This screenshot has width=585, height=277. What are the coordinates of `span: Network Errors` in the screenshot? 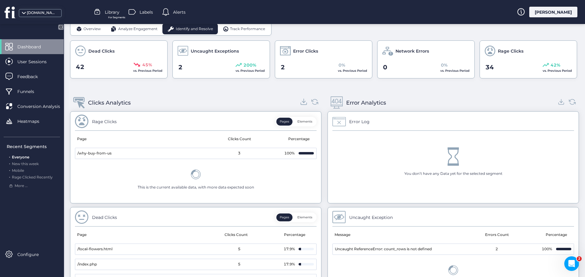 It's located at (412, 51).